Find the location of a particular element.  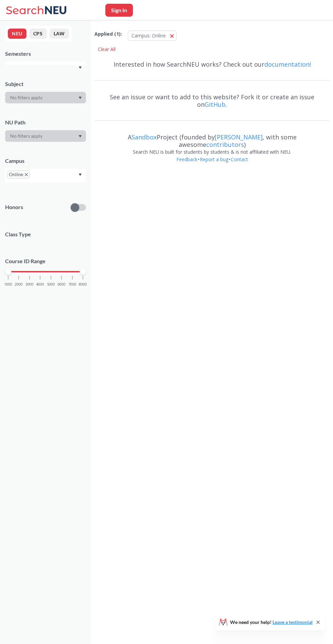

a: Sandbox is located at coordinates (144, 137).